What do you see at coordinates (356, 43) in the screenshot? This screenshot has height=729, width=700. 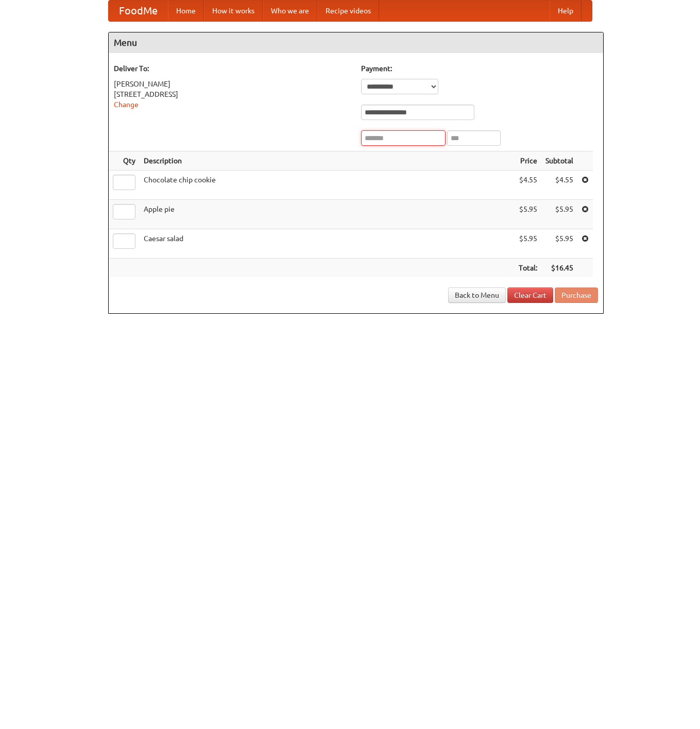 I see `h4: Menu` at bounding box center [356, 43].